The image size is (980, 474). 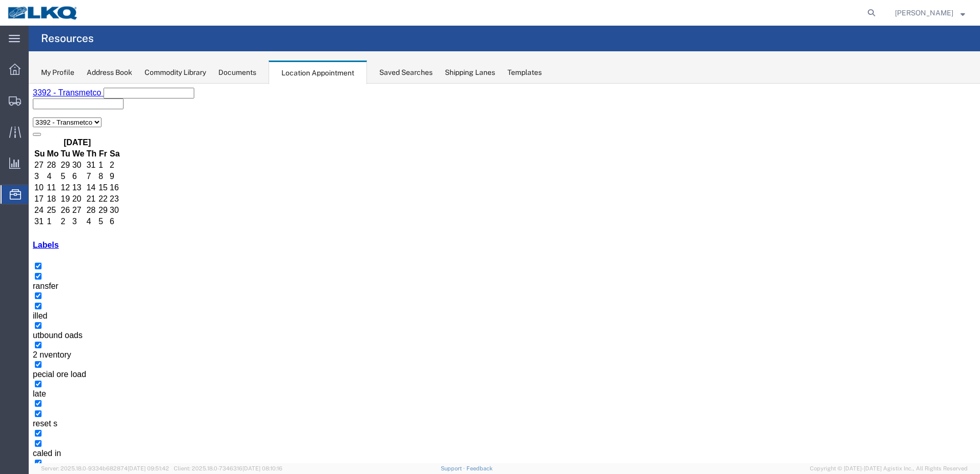 What do you see at coordinates (74, 93) in the screenshot?
I see `td: 8` at bounding box center [74, 93].